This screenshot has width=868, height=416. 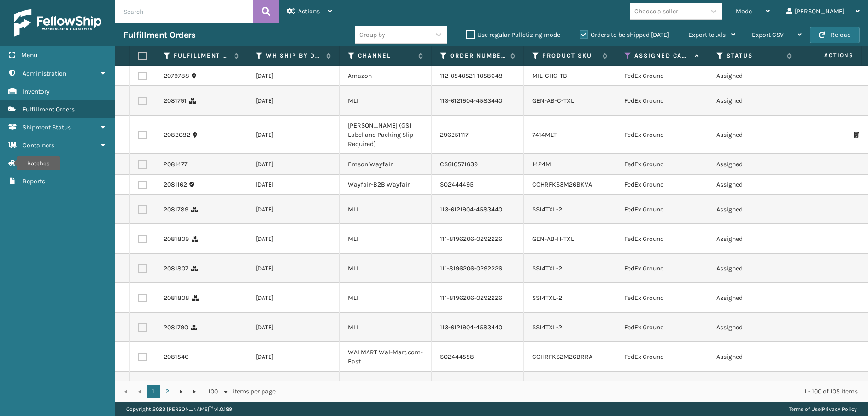 I want to click on a: 2082082, so click(x=177, y=135).